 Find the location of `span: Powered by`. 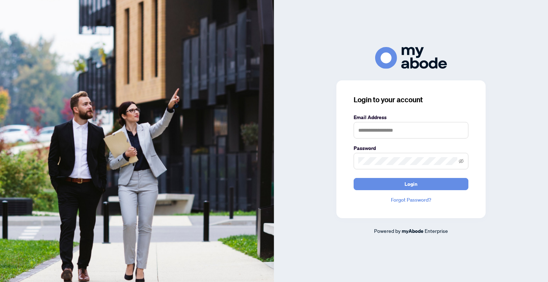

span: Powered by is located at coordinates (388, 231).